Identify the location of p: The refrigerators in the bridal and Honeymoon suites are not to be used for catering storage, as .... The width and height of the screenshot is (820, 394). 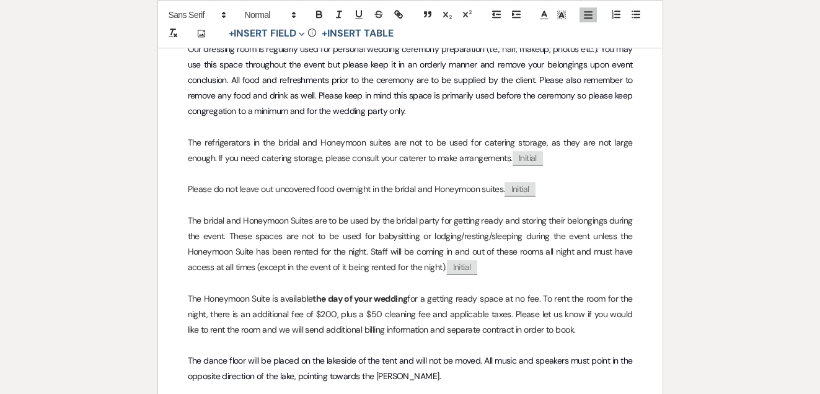
(410, 151).